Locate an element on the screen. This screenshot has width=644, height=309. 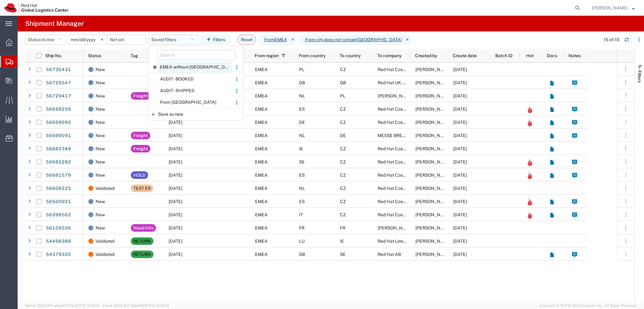
span: From country is located at coordinates (312, 56).